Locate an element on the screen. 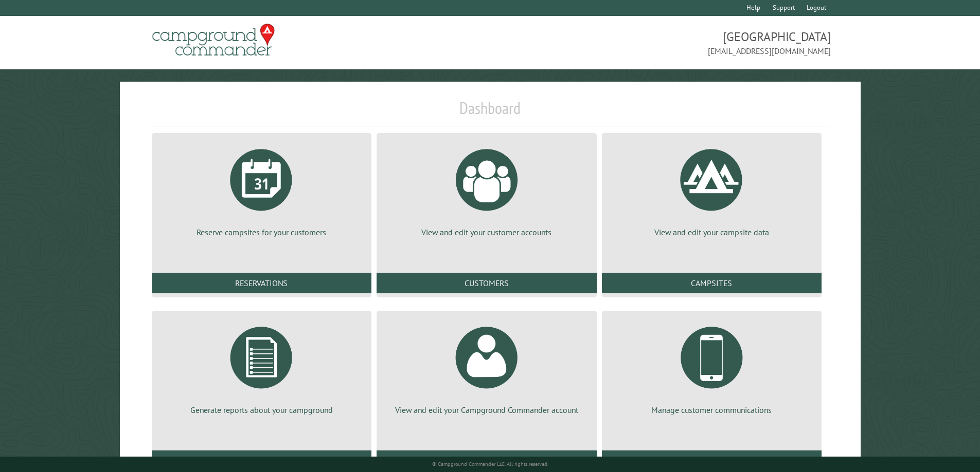 The width and height of the screenshot is (980, 472). a: Reserve campsites for your customers is located at coordinates (261, 189).